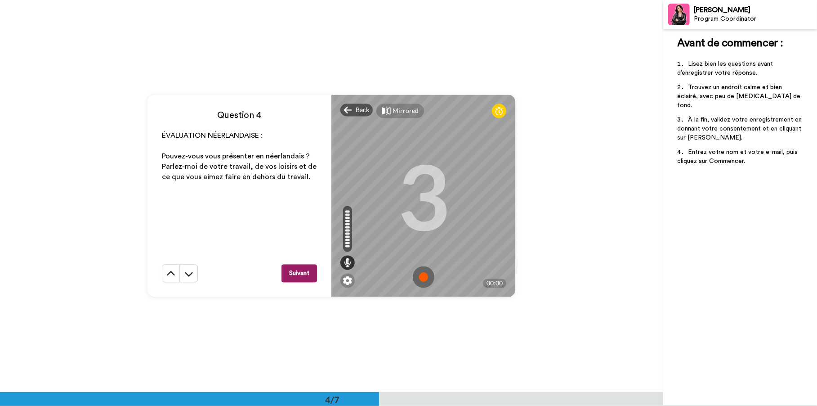 Image resolution: width=817 pixels, height=406 pixels. Describe the element at coordinates (756, 19) in the screenshot. I see `div: Program Coordinator` at that location.